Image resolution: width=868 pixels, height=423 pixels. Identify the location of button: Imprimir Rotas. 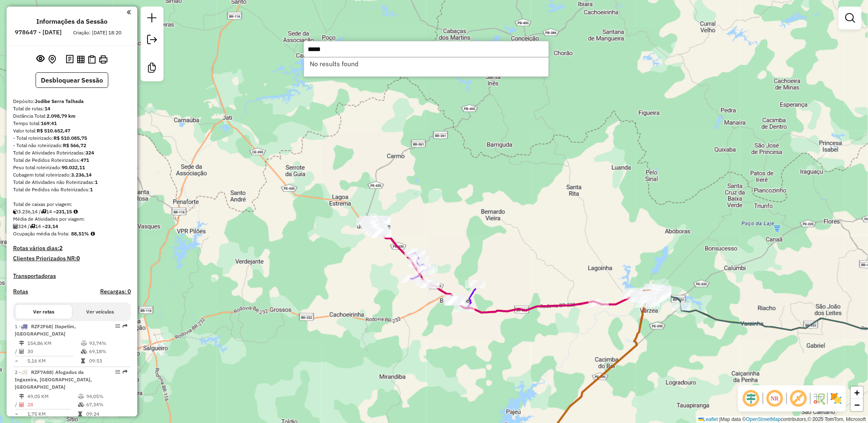
(103, 59).